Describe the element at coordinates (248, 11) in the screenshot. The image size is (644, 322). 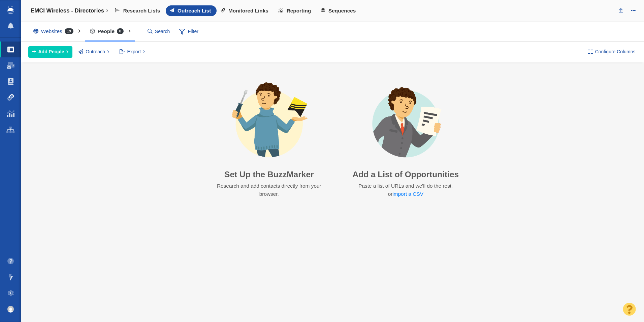
I see `span: Monitored Links` at that location.